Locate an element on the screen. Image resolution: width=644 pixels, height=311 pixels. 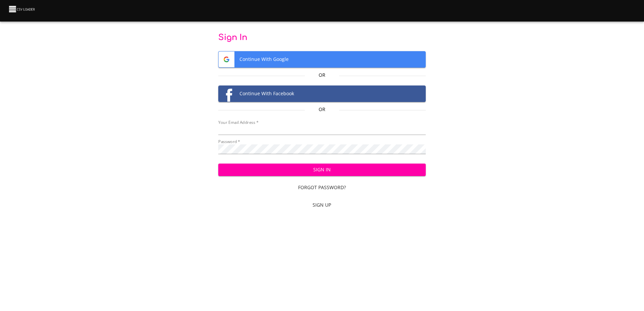
label: Password is located at coordinates (229, 142).